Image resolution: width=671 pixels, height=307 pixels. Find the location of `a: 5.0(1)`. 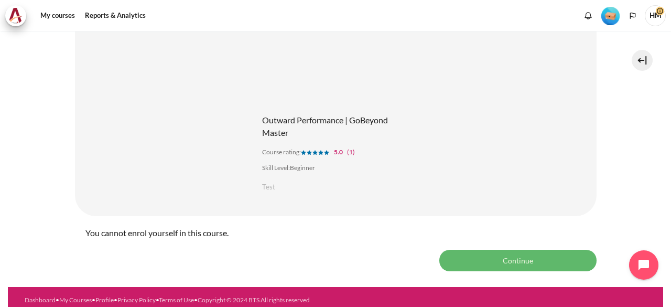

a: 5.0(1) is located at coordinates (328, 152).